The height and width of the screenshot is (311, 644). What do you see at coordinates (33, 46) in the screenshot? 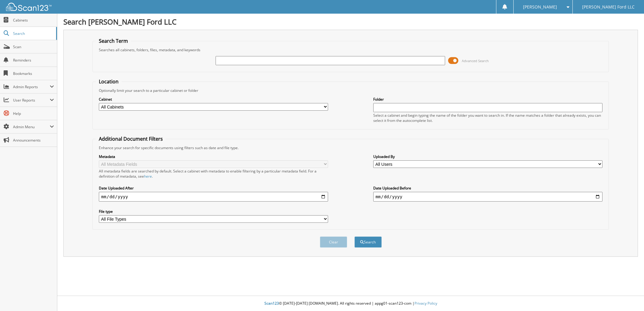
I see `span: Scan` at bounding box center [33, 46].